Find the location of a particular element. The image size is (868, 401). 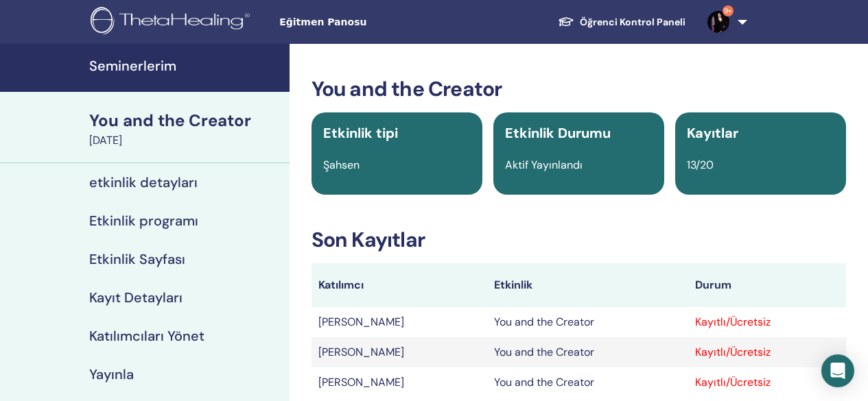

h4: Kayıt Detayları is located at coordinates (136, 298).